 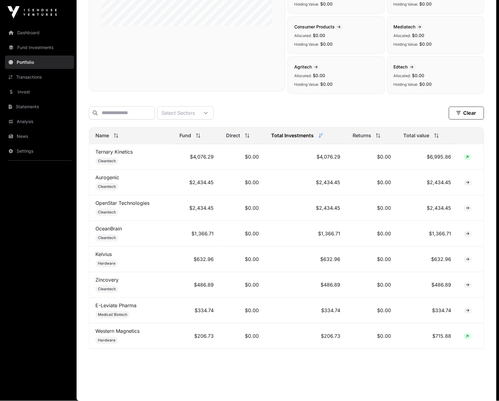 I want to click on img: Icehouse Ventures Logo, so click(x=32, y=12).